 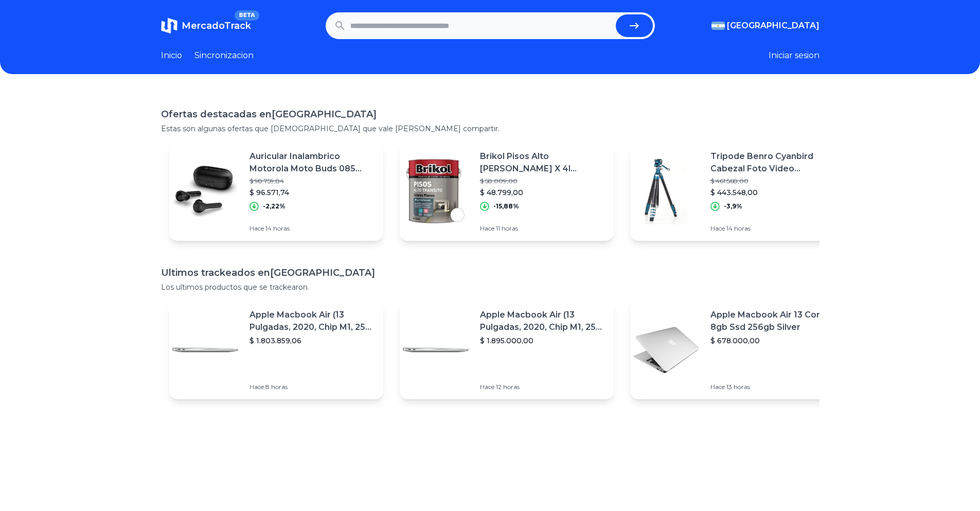 What do you see at coordinates (773, 163) in the screenshot?
I see `p: Tripode Benro Cyanbird Cabezal Foto Video Tcba15fs20pro` at bounding box center [773, 163].